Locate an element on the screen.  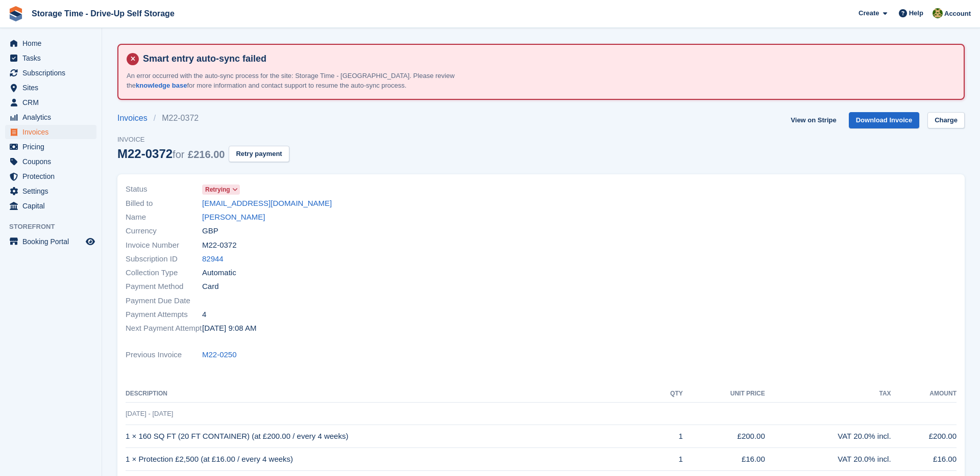
span: M22-0372 is located at coordinates (219, 245).